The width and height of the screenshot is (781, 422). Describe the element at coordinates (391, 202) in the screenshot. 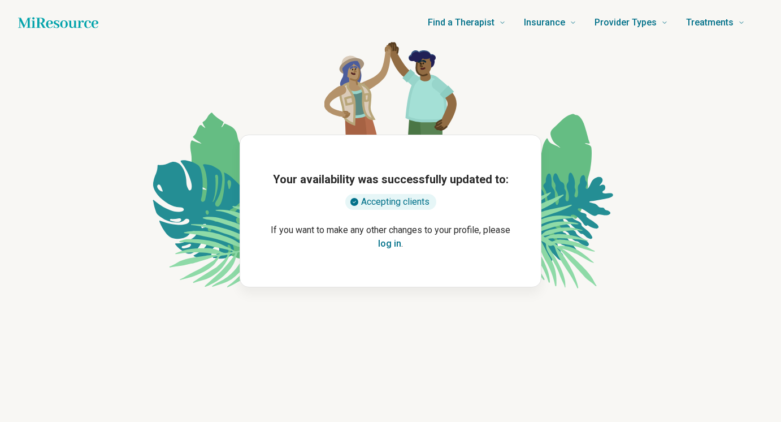

I see `div: Accepting clients` at that location.